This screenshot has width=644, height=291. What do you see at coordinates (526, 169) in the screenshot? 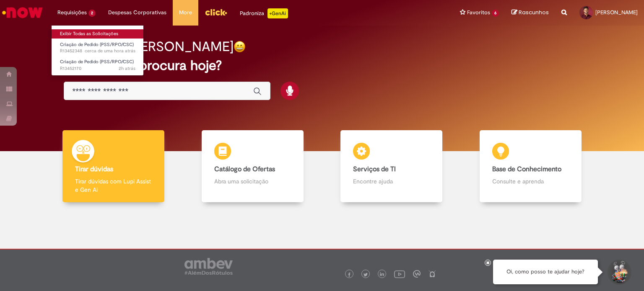
I see `b: Base de Conhecimento` at bounding box center [526, 169].